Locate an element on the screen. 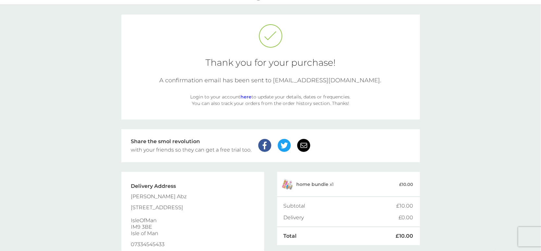  img: facebook.png is located at coordinates (265, 146).